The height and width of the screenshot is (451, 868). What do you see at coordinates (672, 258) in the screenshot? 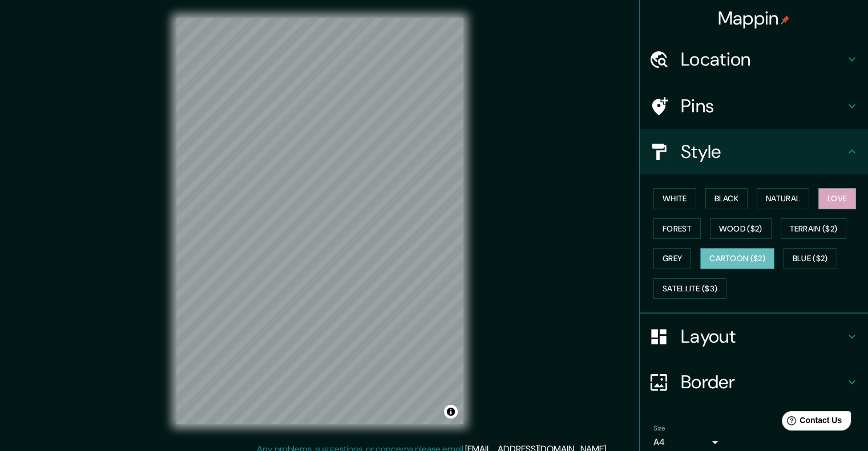
I see `button: Grey` at bounding box center [672, 258].